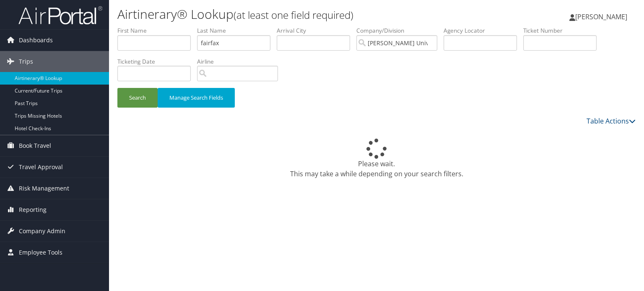  Describe the element at coordinates (26, 62) in the screenshot. I see `span: Trips` at that location.